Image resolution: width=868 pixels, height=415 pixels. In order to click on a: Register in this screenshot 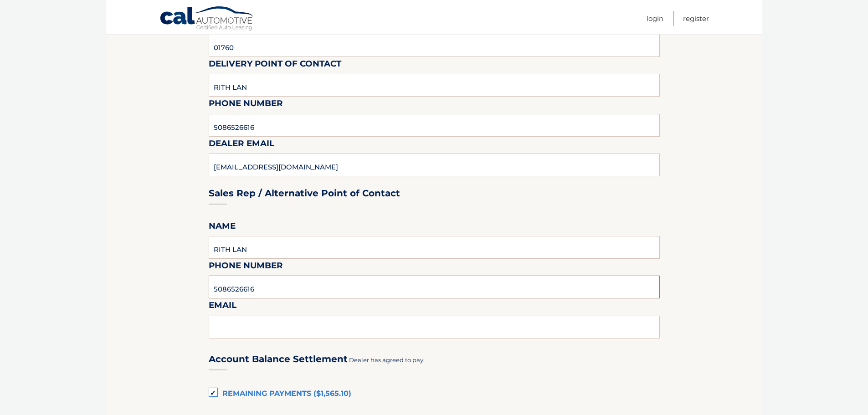, I will do `click(696, 18)`.